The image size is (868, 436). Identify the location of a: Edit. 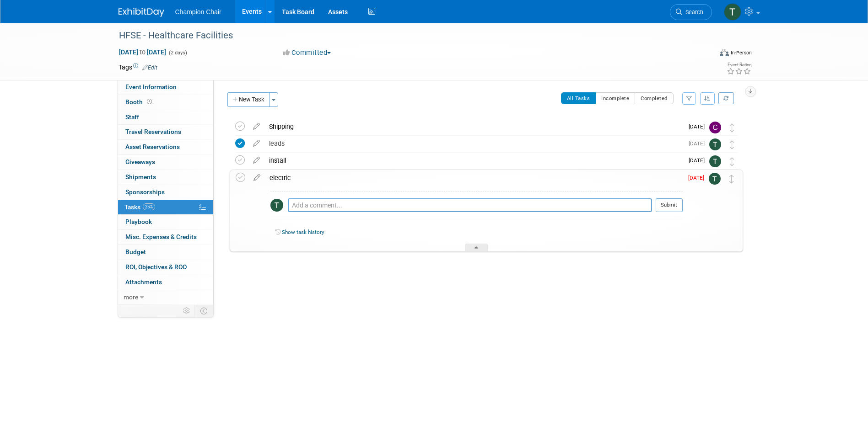
(149, 68).